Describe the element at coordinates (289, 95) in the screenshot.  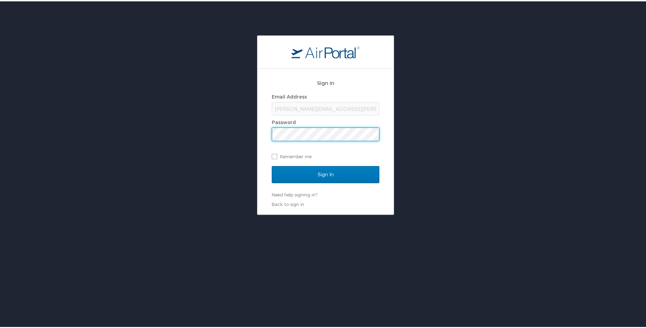
I see `label: Email Address` at that location.